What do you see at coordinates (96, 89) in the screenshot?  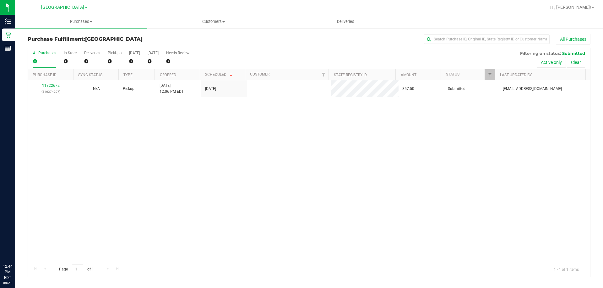 I see `button: N/A` at bounding box center [96, 89].